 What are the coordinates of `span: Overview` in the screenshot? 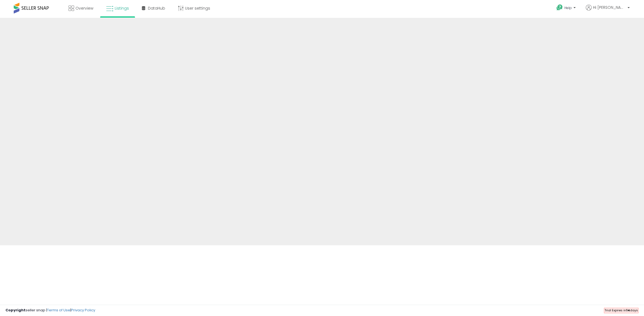 It's located at (85, 8).